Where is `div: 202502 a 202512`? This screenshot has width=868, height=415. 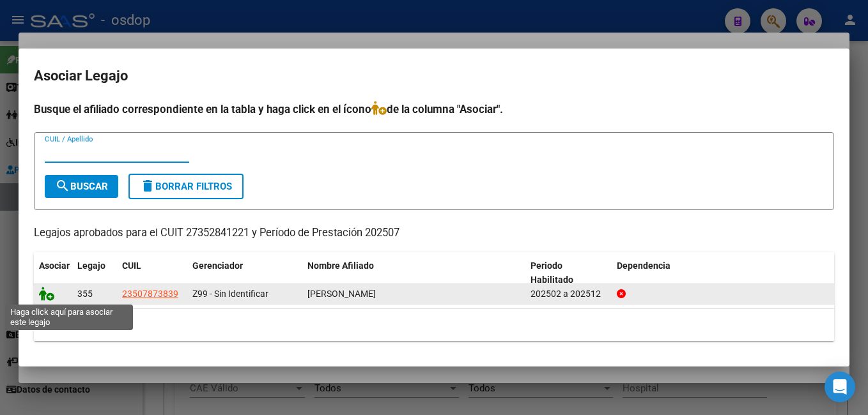 div: 202502 a 202512 is located at coordinates (568, 294).